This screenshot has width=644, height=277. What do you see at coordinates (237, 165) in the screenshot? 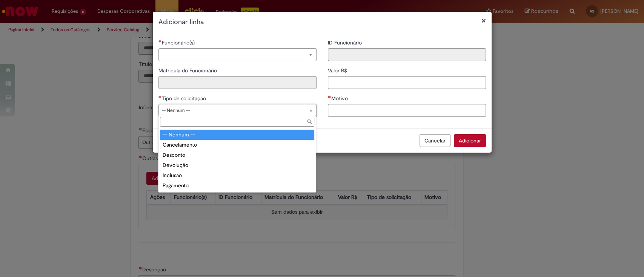
I see `div: Devolução` at bounding box center [237, 165].